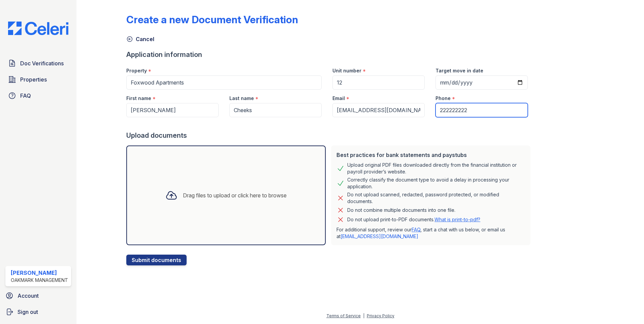 This screenshot has height=324, width=644. I want to click on div: Application information, so click(330, 55).